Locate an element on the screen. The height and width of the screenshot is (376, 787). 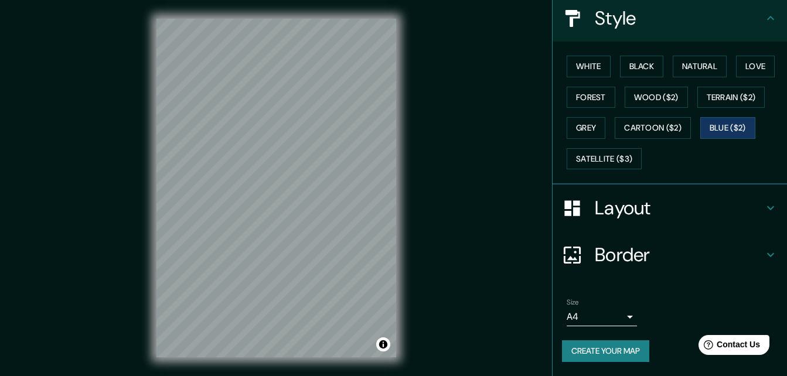
button: Terrain ($2) is located at coordinates (732, 97).